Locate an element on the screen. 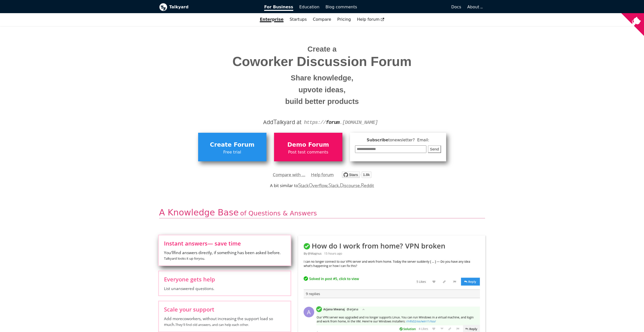 This screenshot has width=644, height=332. a: Create ForumFree trial is located at coordinates (233, 147).